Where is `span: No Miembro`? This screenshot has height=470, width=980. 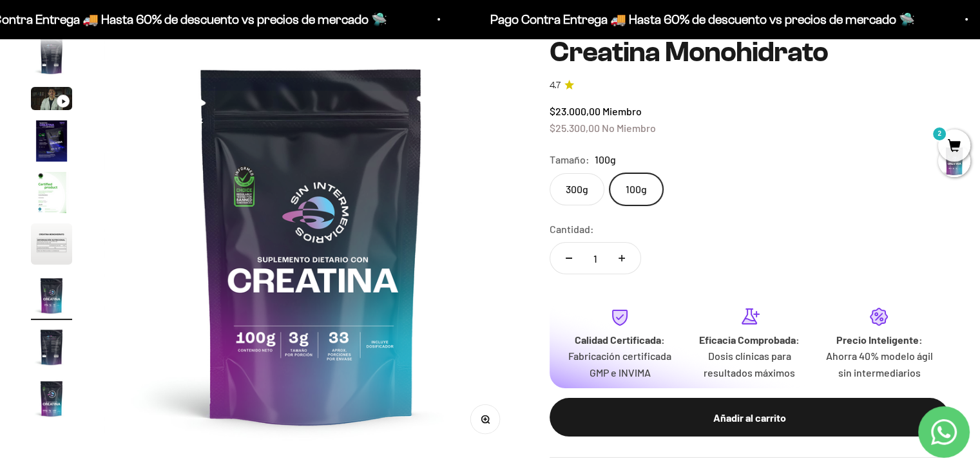 span: No Miembro is located at coordinates (628, 128).